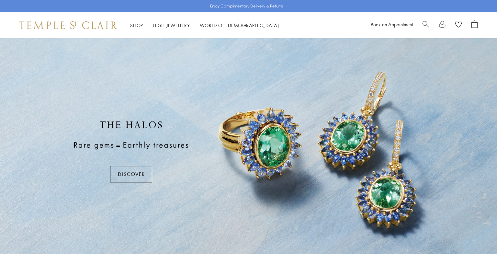  What do you see at coordinates (426, 25) in the screenshot?
I see `a: Search` at bounding box center [426, 25].